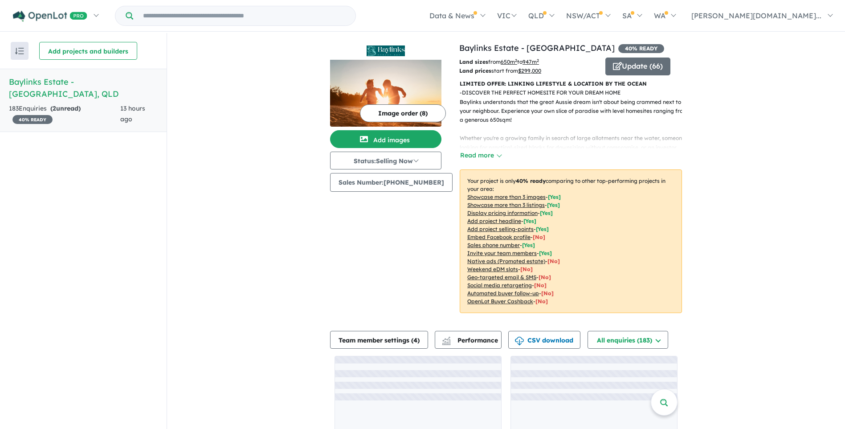 Image resolution: width=845 pixels, height=429 pixels. Describe the element at coordinates (499, 237) in the screenshot. I see `u: Embed Facebook profile` at that location.